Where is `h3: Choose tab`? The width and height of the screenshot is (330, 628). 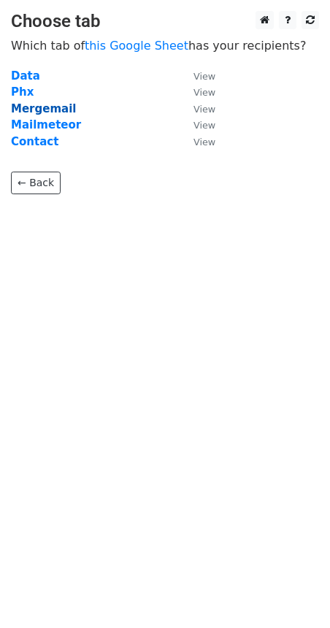 h3: Choose tab is located at coordinates (165, 21).